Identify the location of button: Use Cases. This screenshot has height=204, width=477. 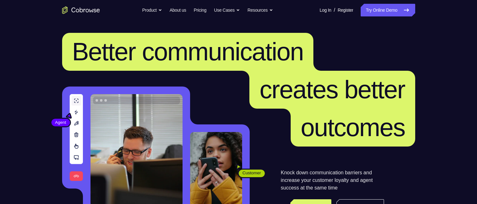
(227, 10).